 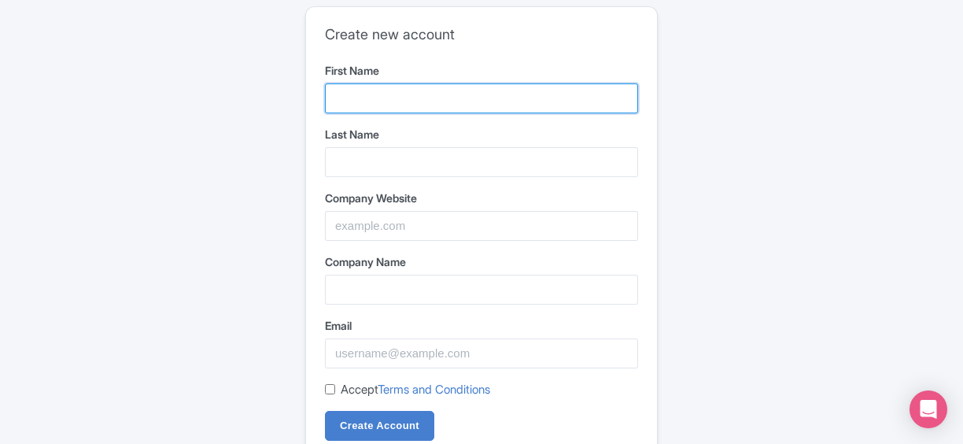 What do you see at coordinates (928, 409) in the screenshot?
I see `div: Open Intercom Messenger` at bounding box center [928, 409].